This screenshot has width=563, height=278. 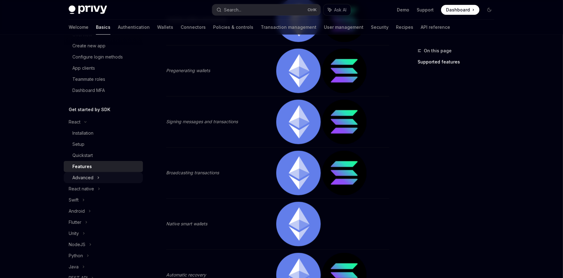 I want to click on em: Pregenerating wallets, so click(x=188, y=70).